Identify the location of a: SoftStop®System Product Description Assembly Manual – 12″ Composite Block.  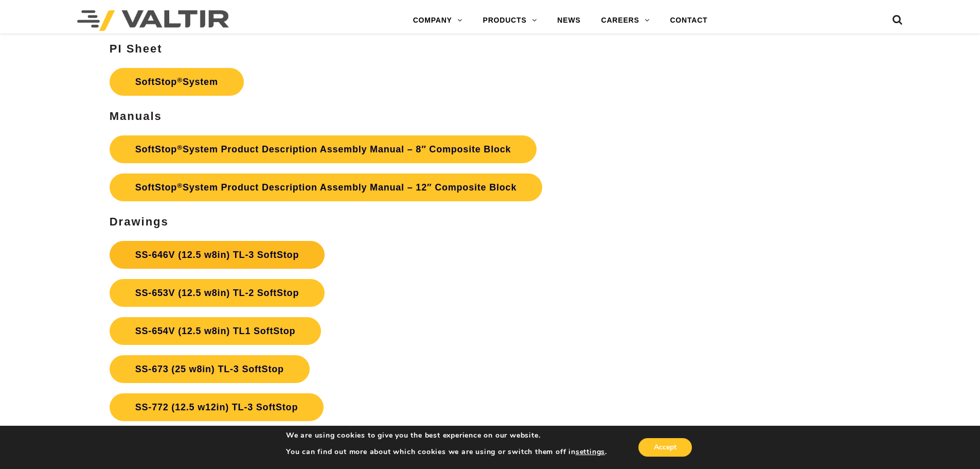
(326, 188).